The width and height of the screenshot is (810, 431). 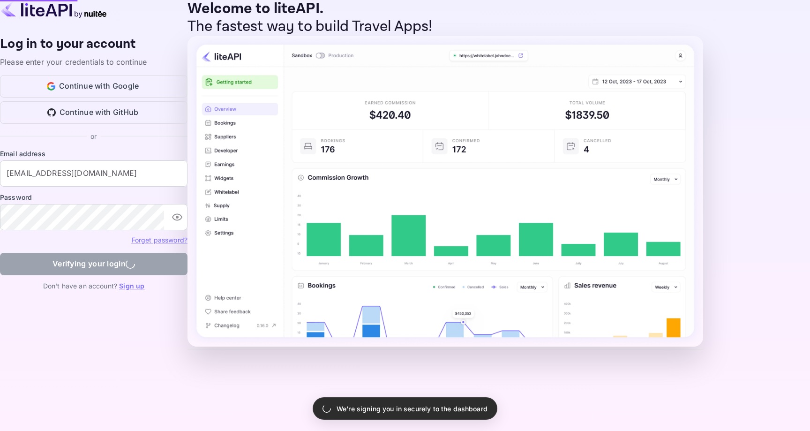 I want to click on p: The fastest way to build Travel Apps!, so click(x=446, y=27).